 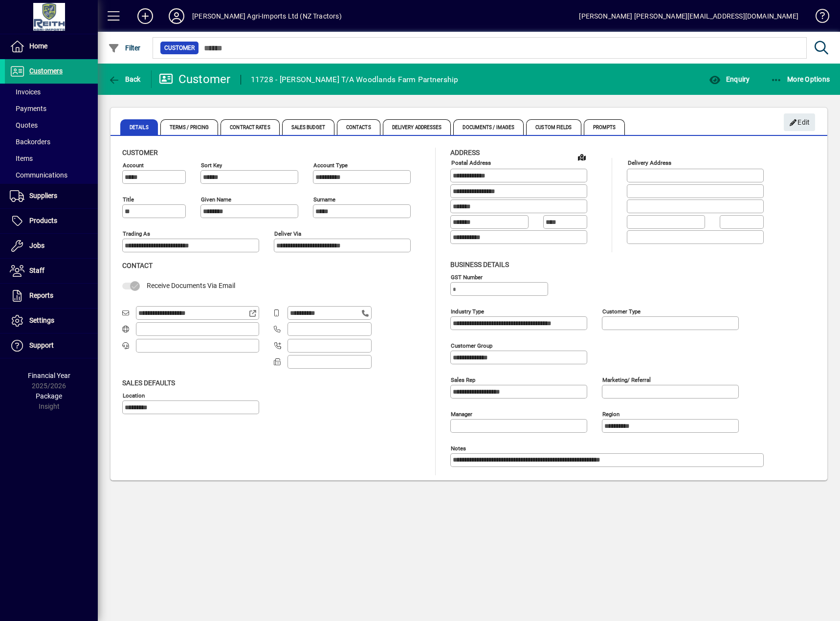 What do you see at coordinates (467, 311) in the screenshot?
I see `mat-label: Industry type` at bounding box center [467, 311].